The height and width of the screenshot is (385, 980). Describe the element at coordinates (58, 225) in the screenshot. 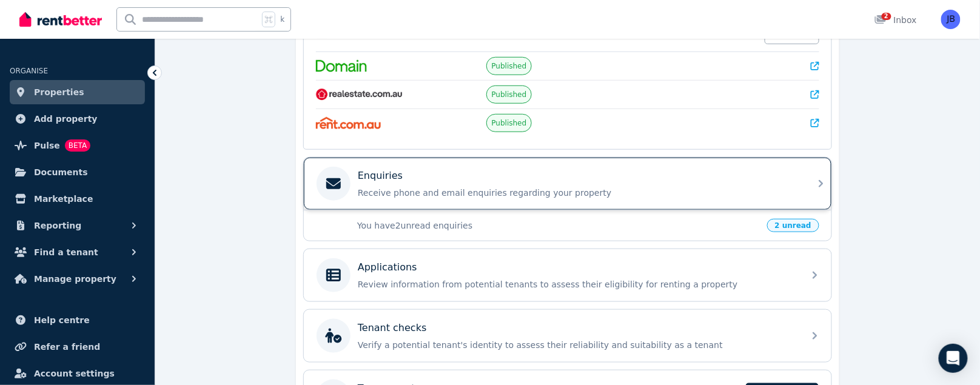

I see `span: Reporting` at that location.